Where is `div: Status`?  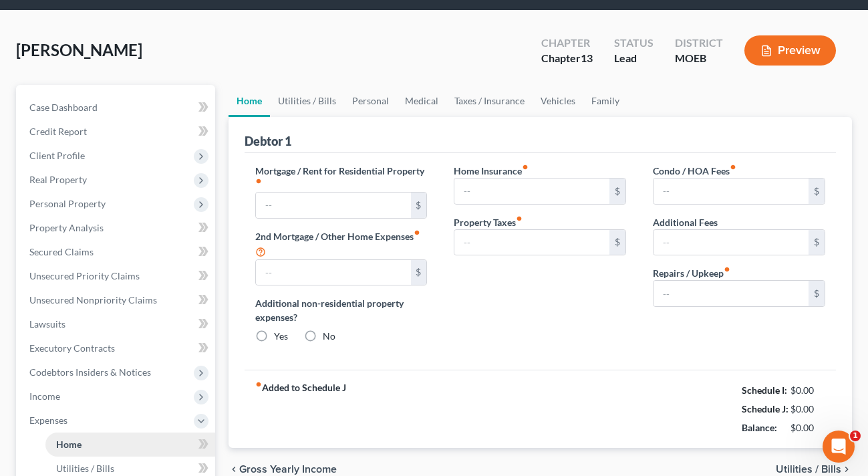 div: Status is located at coordinates (633, 43).